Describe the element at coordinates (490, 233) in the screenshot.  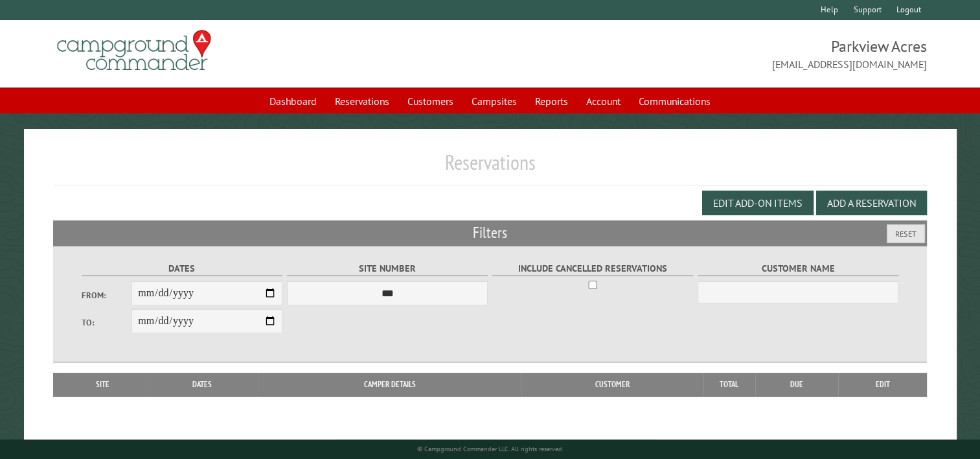
I see `h2: Filters` at that location.